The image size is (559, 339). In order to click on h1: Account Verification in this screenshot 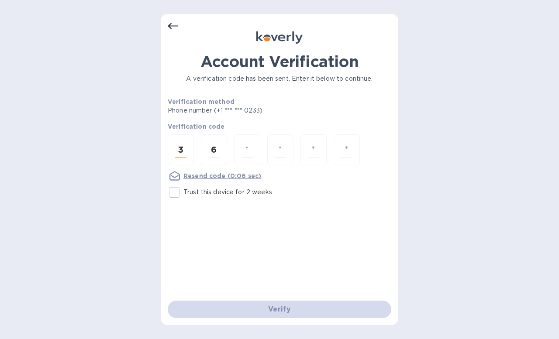, I will do `click(279, 62)`.